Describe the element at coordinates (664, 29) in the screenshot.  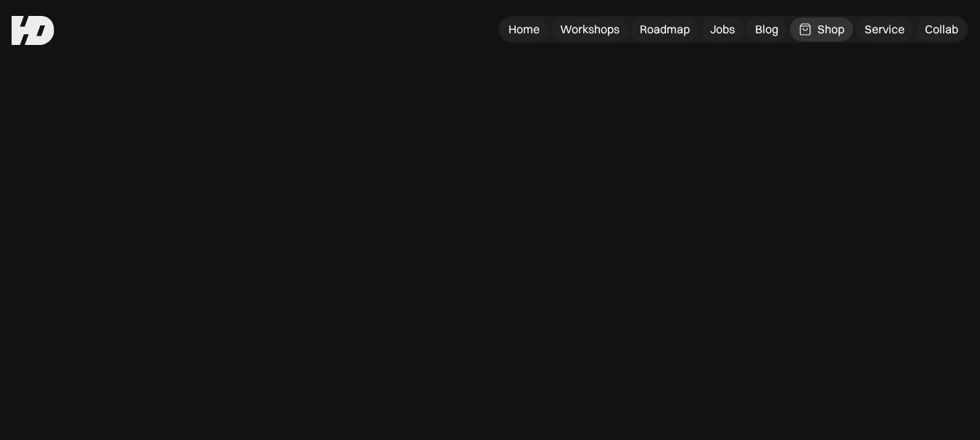
I see `div: Roadmap` at that location.